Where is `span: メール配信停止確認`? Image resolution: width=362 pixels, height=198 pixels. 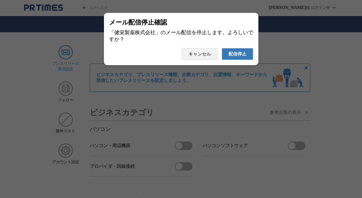 span: メール配信停止確認 is located at coordinates (138, 22).